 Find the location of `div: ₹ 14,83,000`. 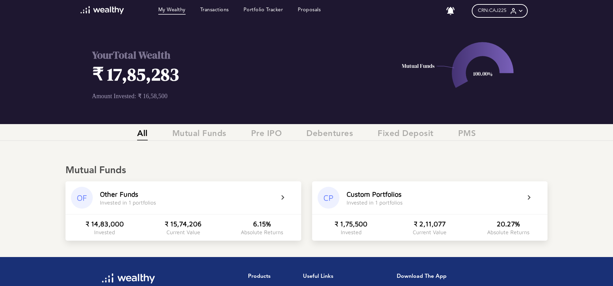

div: ₹ 14,83,000 is located at coordinates (105, 224).